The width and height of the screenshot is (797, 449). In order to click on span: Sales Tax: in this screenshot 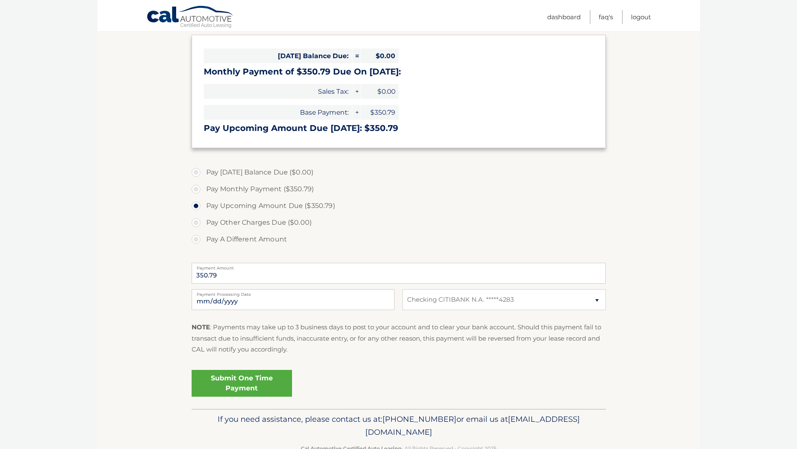, I will do `click(278, 91)`.